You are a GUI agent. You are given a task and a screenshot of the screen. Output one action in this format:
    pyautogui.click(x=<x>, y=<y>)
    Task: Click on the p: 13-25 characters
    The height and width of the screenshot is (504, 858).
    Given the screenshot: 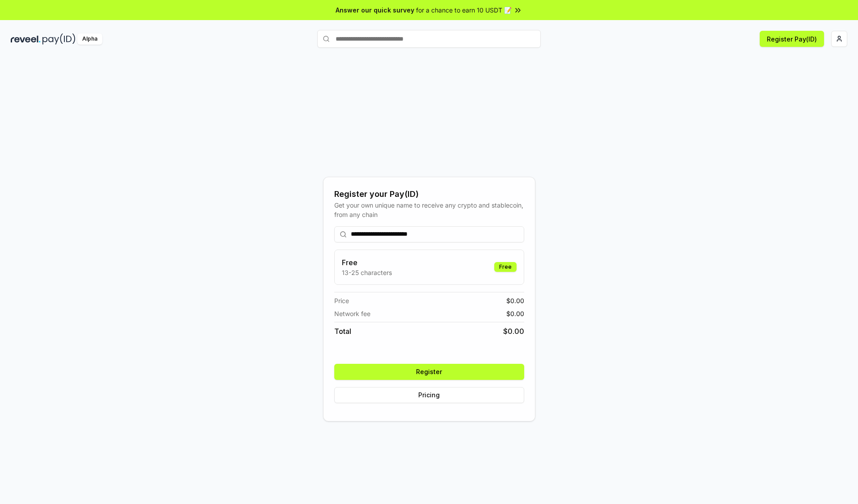 What is the action you would take?
    pyautogui.click(x=367, y=272)
    